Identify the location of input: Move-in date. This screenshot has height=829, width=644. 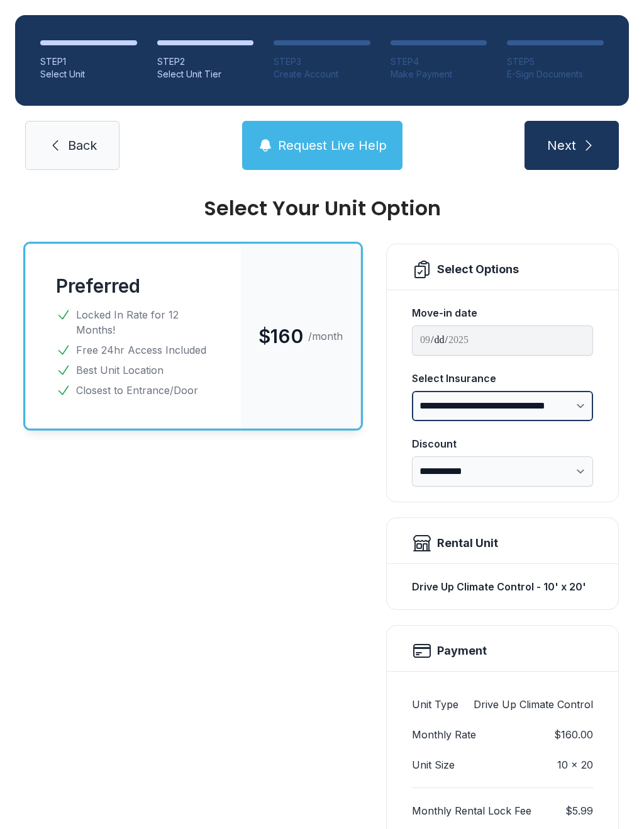
(502, 340).